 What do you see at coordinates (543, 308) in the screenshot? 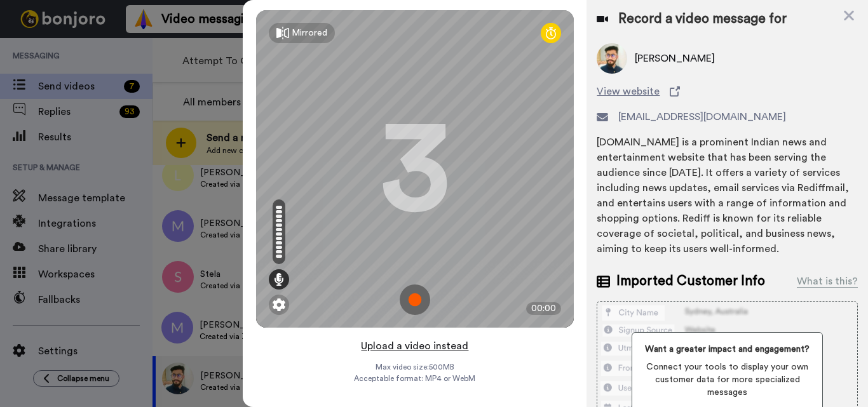
I see `div: 00:00` at bounding box center [543, 308].